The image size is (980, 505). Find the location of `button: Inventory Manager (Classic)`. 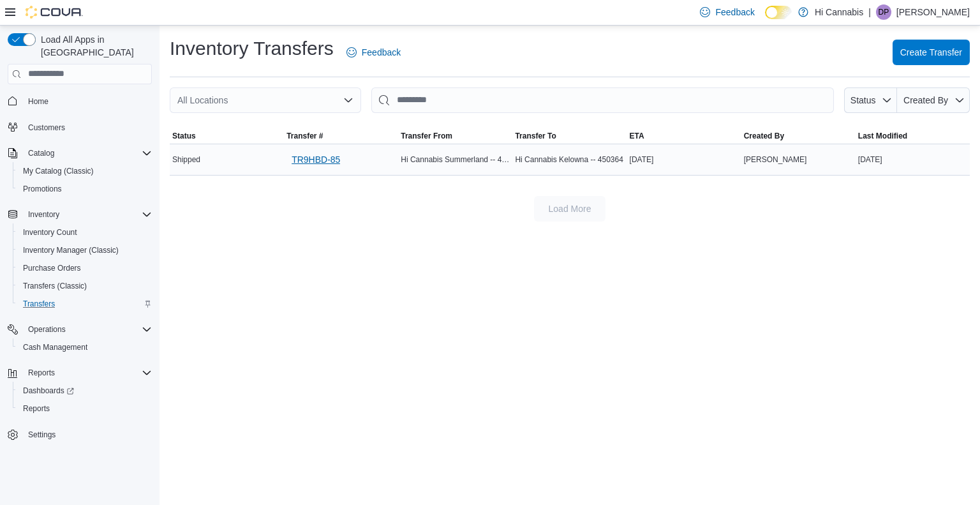

button: Inventory Manager (Classic) is located at coordinates (85, 250).